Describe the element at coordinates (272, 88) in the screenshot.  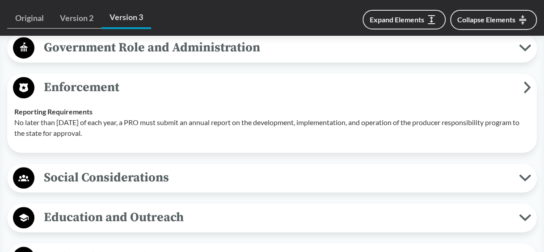
I see `button: Enforcement` at that location.